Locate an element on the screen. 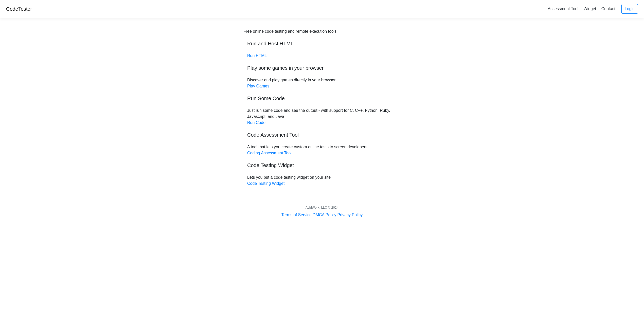 This screenshot has width=644, height=309. h5: Run Some Code is located at coordinates (322, 98).